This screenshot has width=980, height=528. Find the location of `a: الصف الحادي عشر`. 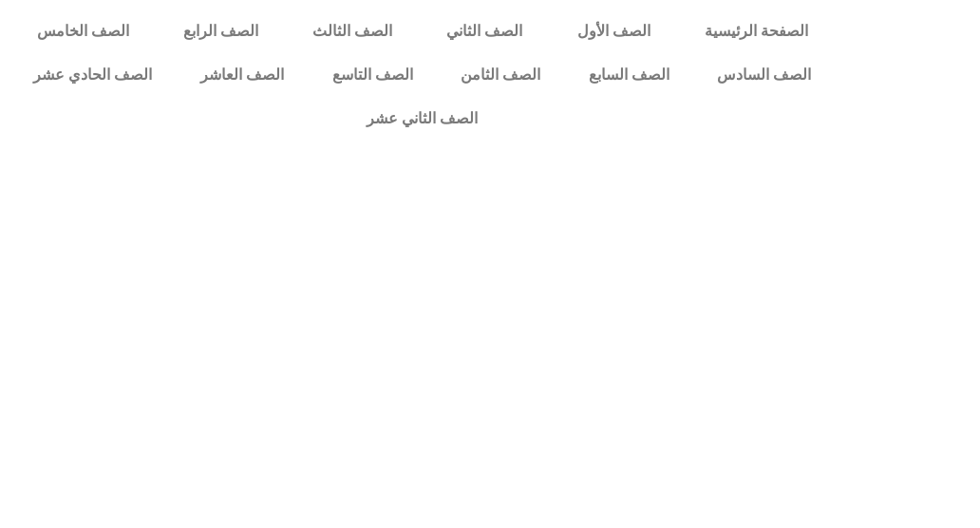

a: الصف الحادي عشر is located at coordinates (93, 75).